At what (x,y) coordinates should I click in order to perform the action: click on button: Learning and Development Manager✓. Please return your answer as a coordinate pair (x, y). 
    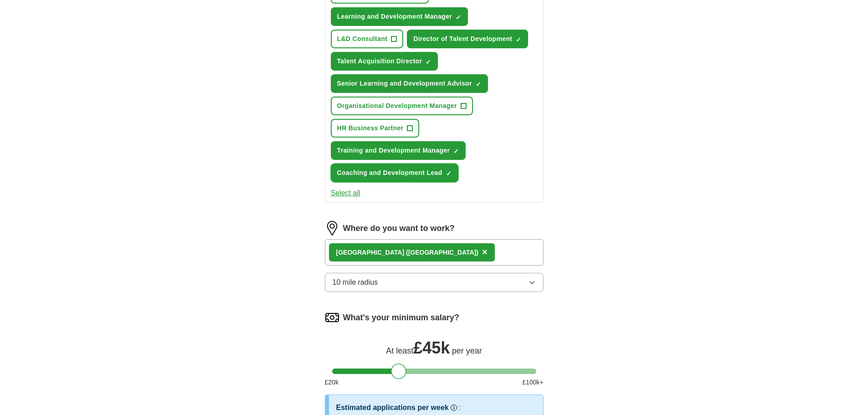
    Looking at the image, I should click on (399, 16).